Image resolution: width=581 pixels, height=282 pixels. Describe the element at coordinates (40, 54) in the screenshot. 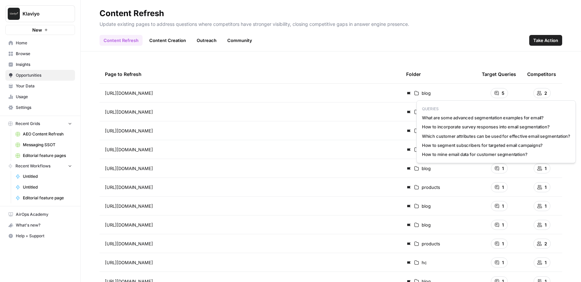

I see `a: Browse` at that location.